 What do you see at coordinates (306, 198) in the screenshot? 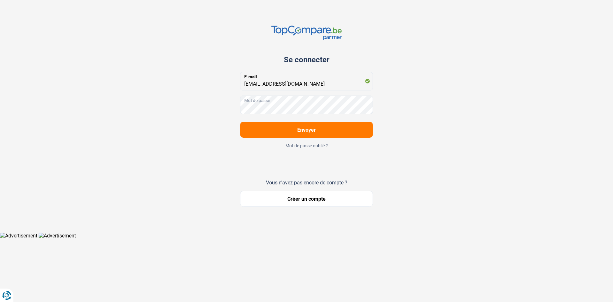
I see `button: Créer un compte` at bounding box center [306, 198].